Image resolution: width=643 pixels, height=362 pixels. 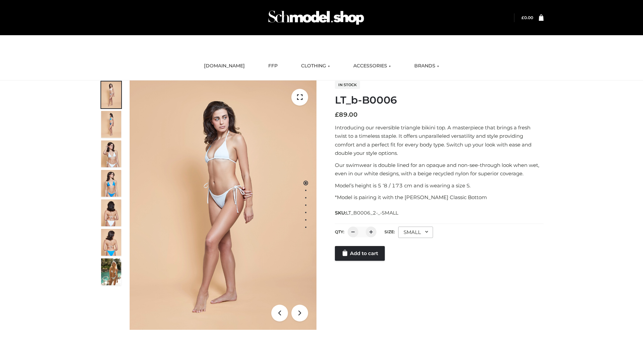 What do you see at coordinates (347, 85) in the screenshot?
I see `span: In stock` at bounding box center [347, 85].